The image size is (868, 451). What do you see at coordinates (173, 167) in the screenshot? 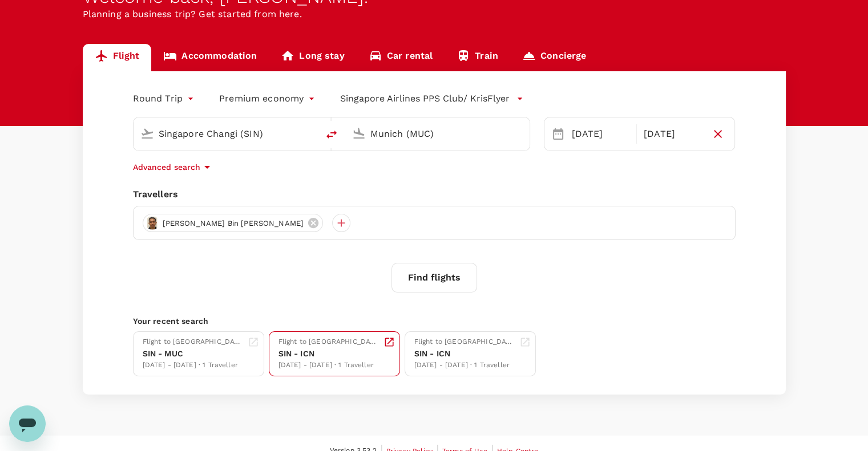
I see `button: Advanced search` at bounding box center [173, 167].